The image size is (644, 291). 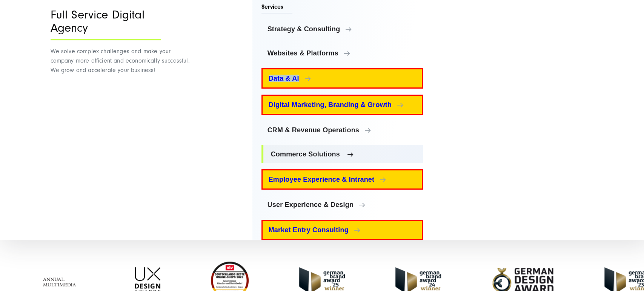 I want to click on p: We solve complex challenges and make your company more efficient and economically successful. We ..., so click(x=121, y=61).